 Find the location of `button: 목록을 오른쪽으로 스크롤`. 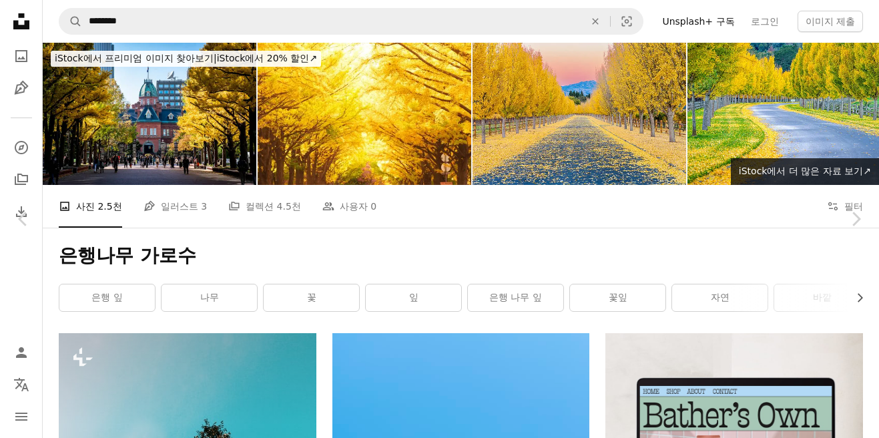

button: 목록을 오른쪽으로 스크롤 is located at coordinates (855, 298).